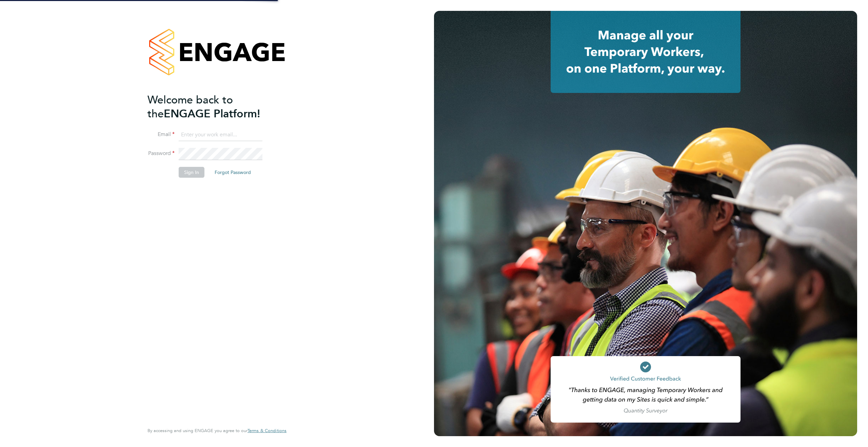 This screenshot has height=447, width=868. What do you see at coordinates (161, 134) in the screenshot?
I see `label: Email` at bounding box center [161, 134].